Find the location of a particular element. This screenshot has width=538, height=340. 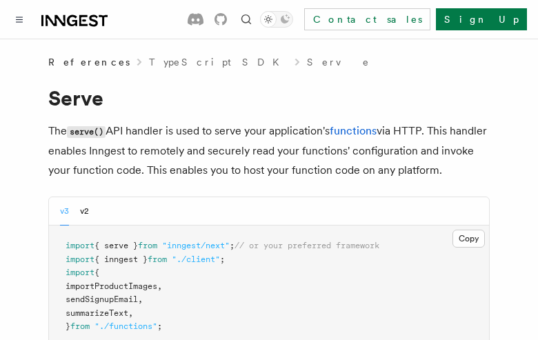

a: Sign Up is located at coordinates (481, 19).